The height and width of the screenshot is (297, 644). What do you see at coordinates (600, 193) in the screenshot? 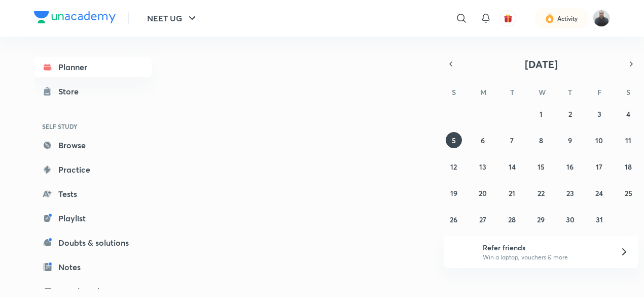
I see `button: October 24, 2025` at bounding box center [600, 193].